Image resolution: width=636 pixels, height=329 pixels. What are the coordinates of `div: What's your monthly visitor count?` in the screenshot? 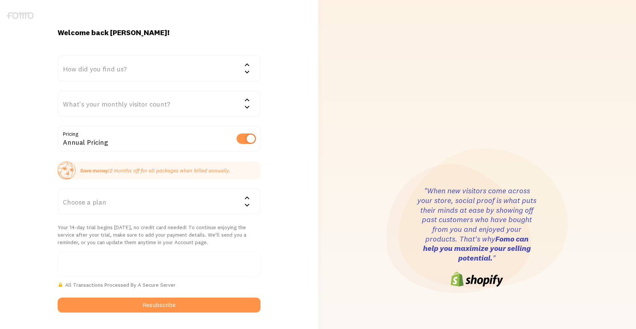 It's located at (159, 104).